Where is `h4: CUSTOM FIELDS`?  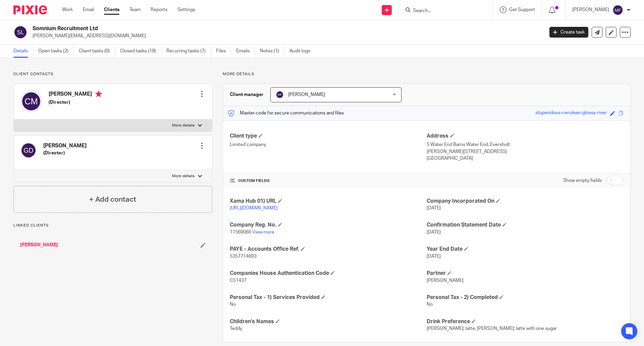 h4: CUSTOM FIELDS is located at coordinates (328, 181).